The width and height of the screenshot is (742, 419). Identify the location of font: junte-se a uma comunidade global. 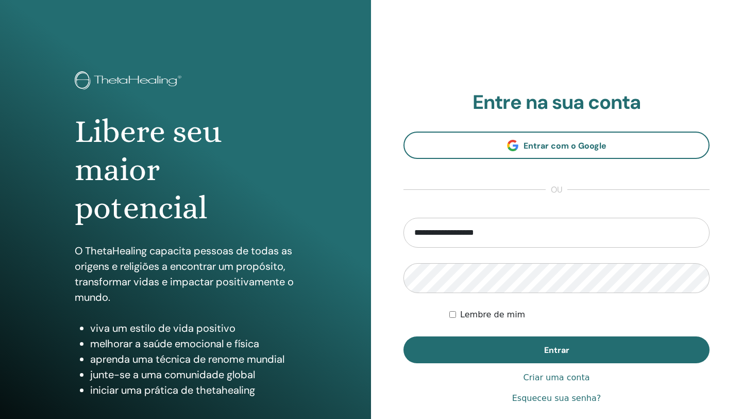
(173, 374).